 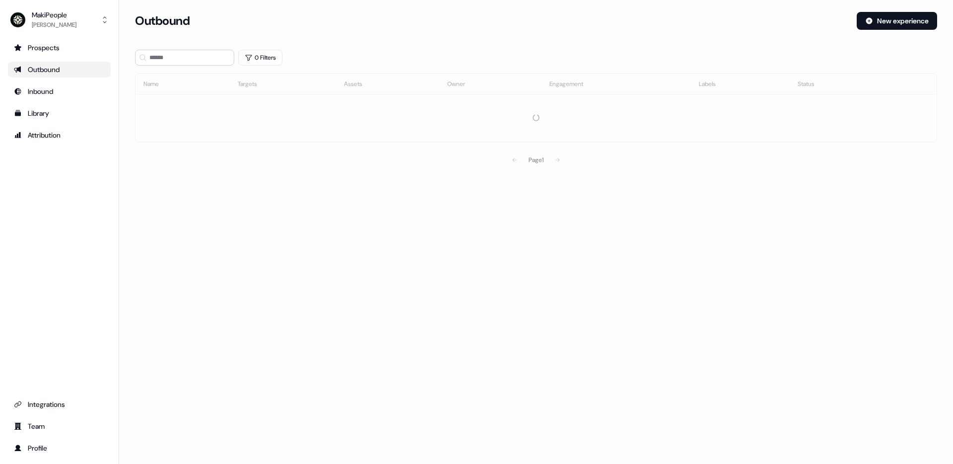 I want to click on div: MakiPeople, so click(x=54, y=15).